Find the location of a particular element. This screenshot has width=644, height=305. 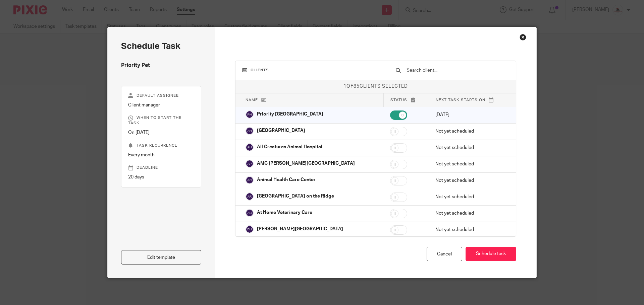

p: Client manager is located at coordinates (161, 105).